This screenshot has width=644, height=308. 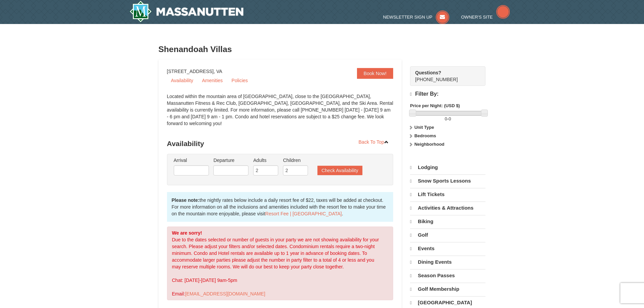 I want to click on a: Golf Membership, so click(x=448, y=289).